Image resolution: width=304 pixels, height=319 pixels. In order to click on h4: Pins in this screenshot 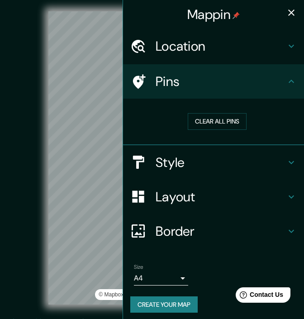, I will do `click(221, 82)`.